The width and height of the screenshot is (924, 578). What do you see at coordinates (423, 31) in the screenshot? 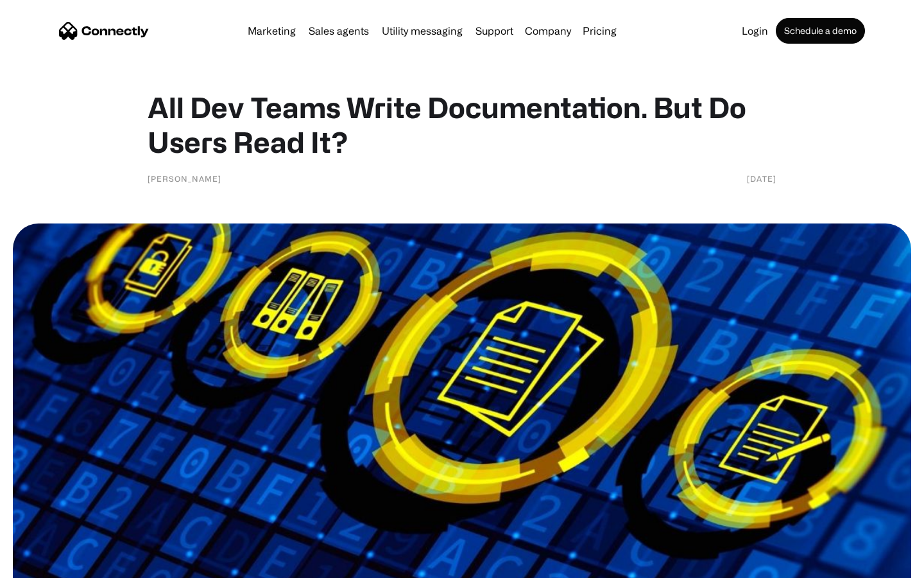
I see `a: Utility messaging` at bounding box center [423, 31].